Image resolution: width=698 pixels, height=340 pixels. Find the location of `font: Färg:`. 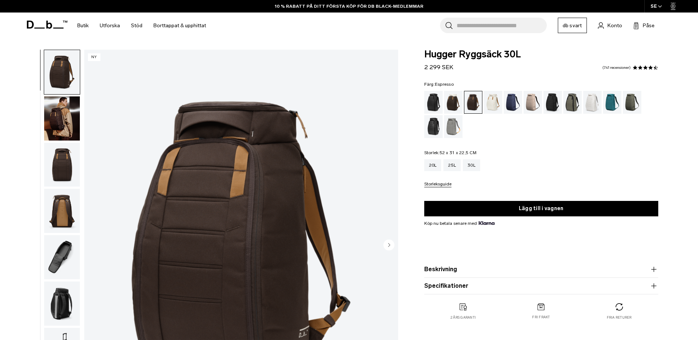

font: Färg: is located at coordinates (439, 84).